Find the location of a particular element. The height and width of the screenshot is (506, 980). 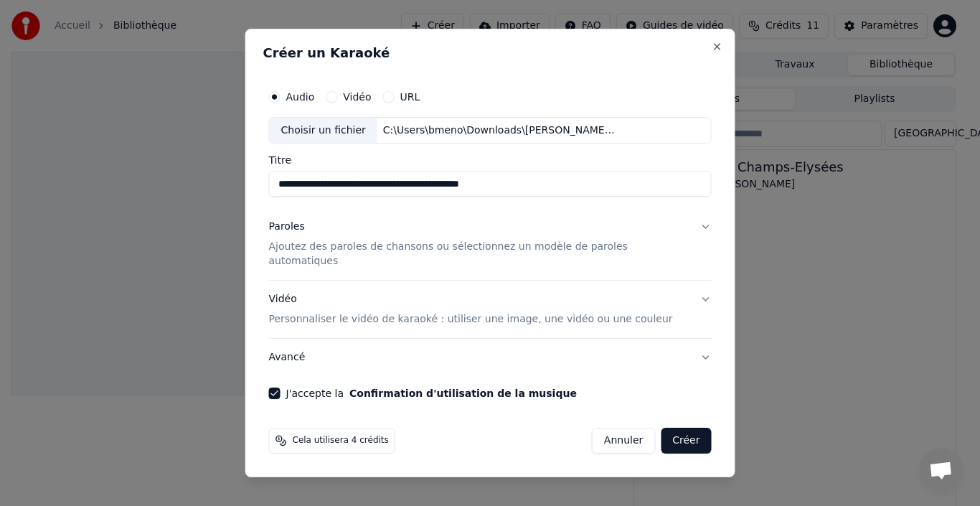

label: Audio is located at coordinates (301, 97).